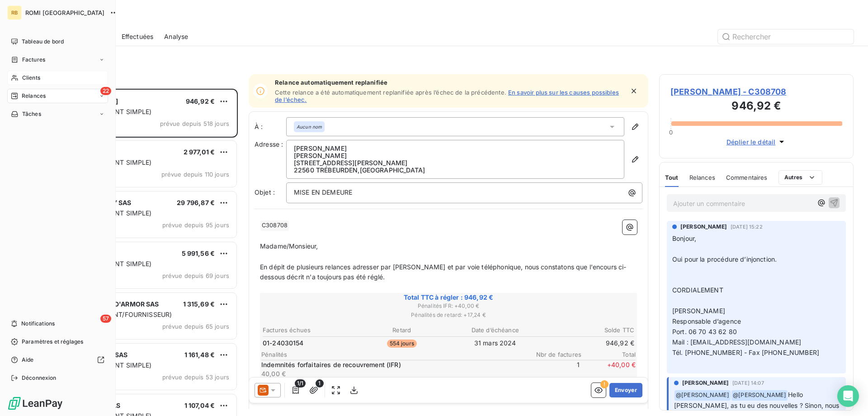 This screenshot has height=416, width=868. Describe the element at coordinates (626, 390) in the screenshot. I see `button: Envoyer` at that location.